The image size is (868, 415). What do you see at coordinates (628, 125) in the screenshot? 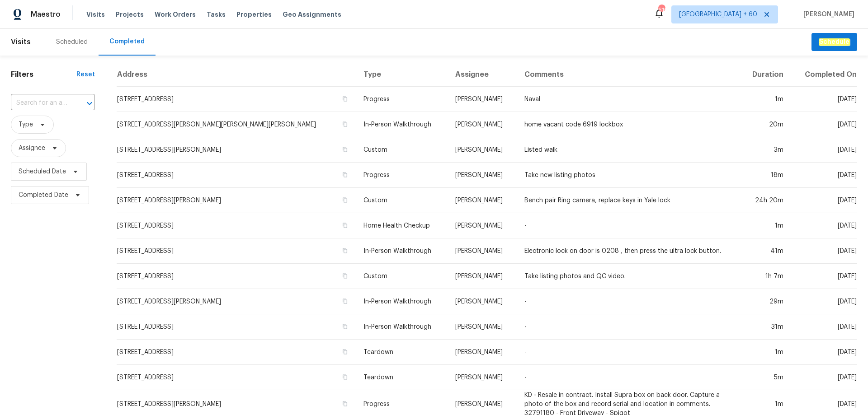
I see `td: home vacant code 6919 lockbox` at bounding box center [628, 125].